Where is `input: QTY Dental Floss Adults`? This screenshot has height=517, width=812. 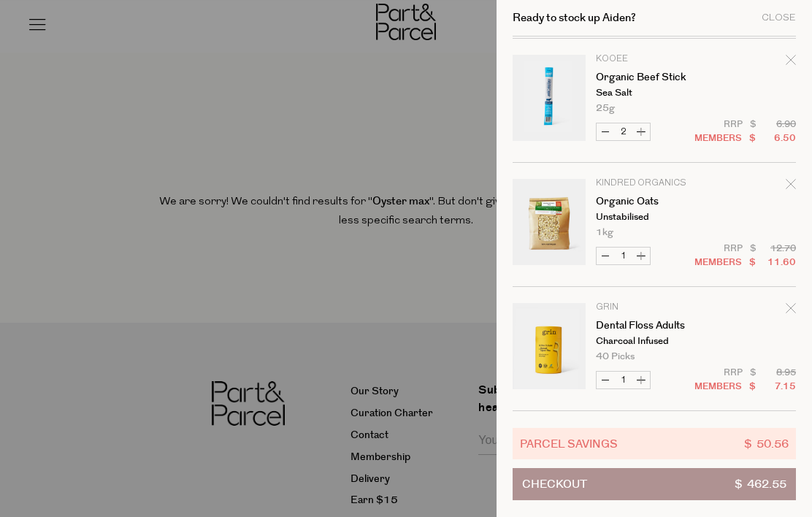 input: QTY Dental Floss Adults is located at coordinates (623, 380).